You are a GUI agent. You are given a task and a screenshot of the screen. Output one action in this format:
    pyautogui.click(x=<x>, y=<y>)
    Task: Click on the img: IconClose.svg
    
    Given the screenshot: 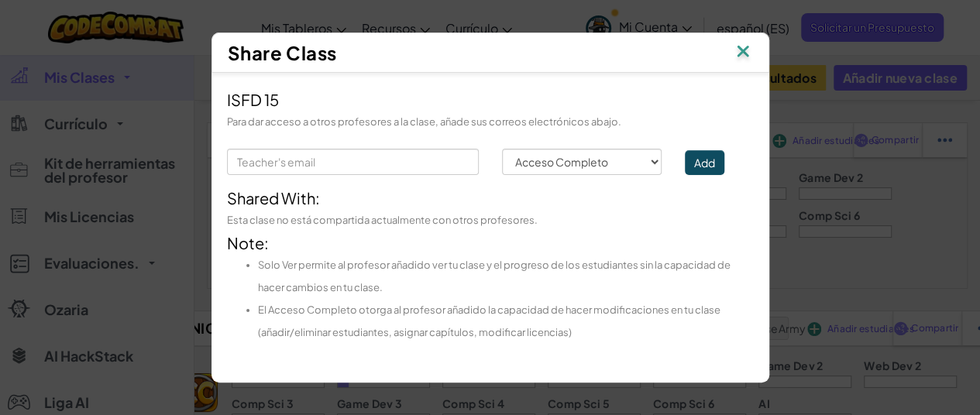 What is the action you would take?
    pyautogui.click(x=743, y=53)
    